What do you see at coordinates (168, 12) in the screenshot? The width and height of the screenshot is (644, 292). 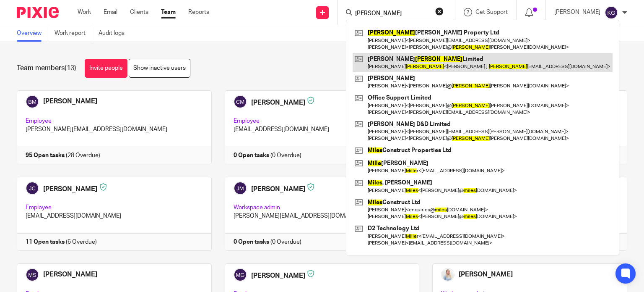 I see `a: Team` at bounding box center [168, 12].